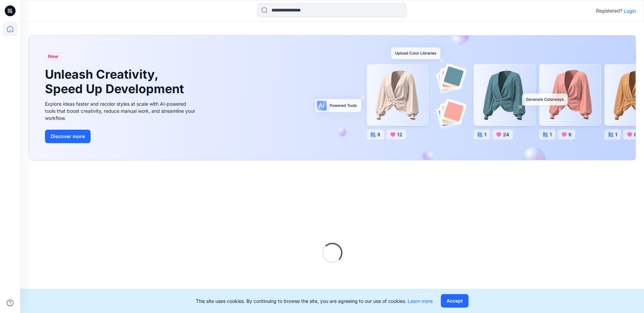  Describe the element at coordinates (53, 57) in the screenshot. I see `span: New` at that location.